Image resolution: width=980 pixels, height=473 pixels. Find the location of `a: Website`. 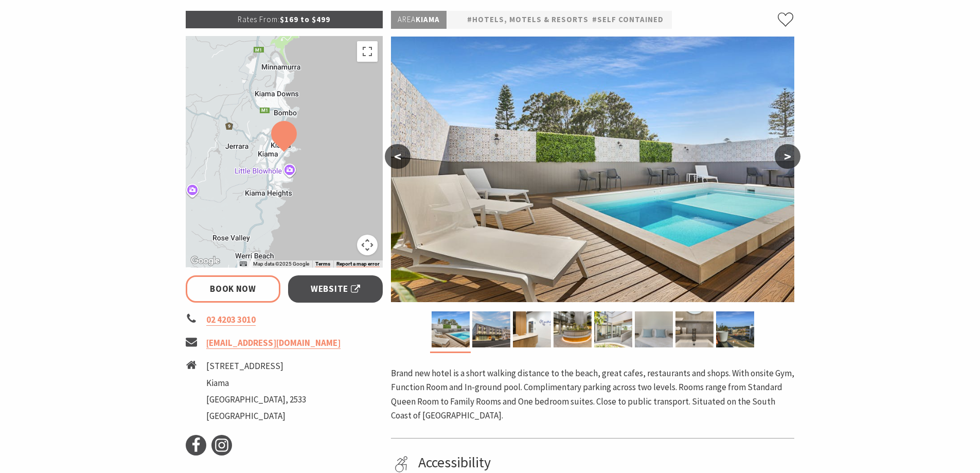

a: Website is located at coordinates (336, 289).